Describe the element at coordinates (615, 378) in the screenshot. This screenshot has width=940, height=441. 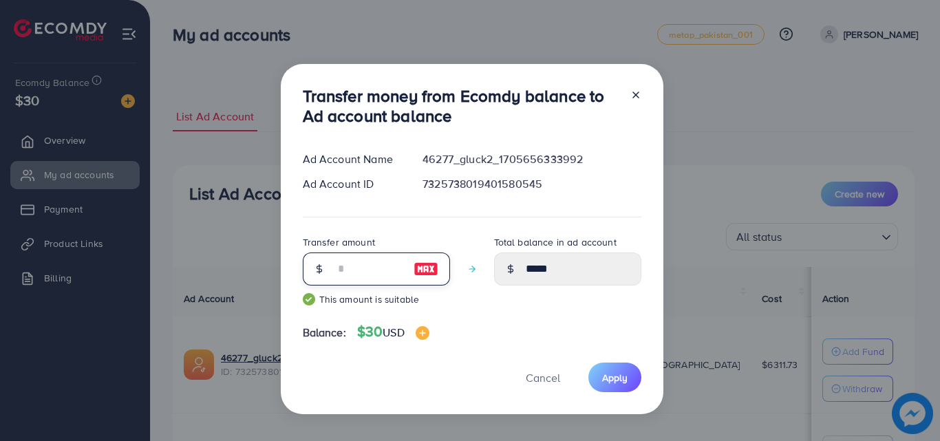
I see `span: Apply` at that location.